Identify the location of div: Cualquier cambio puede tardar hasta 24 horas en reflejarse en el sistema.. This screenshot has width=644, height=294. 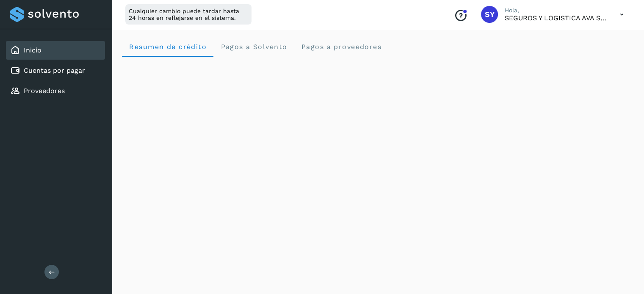
(189, 14).